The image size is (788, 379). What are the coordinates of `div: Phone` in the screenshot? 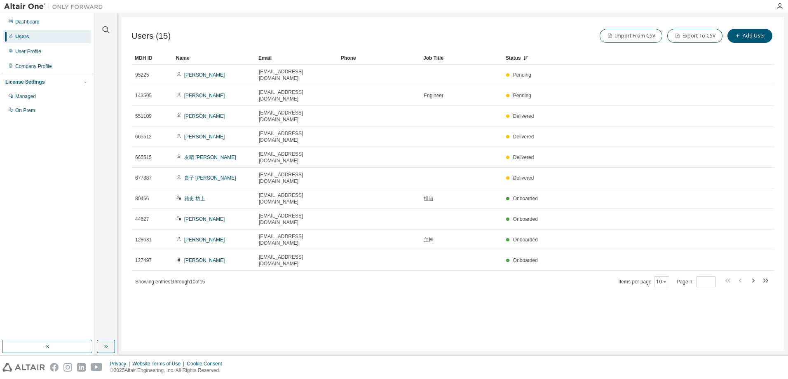 It's located at (379, 58).